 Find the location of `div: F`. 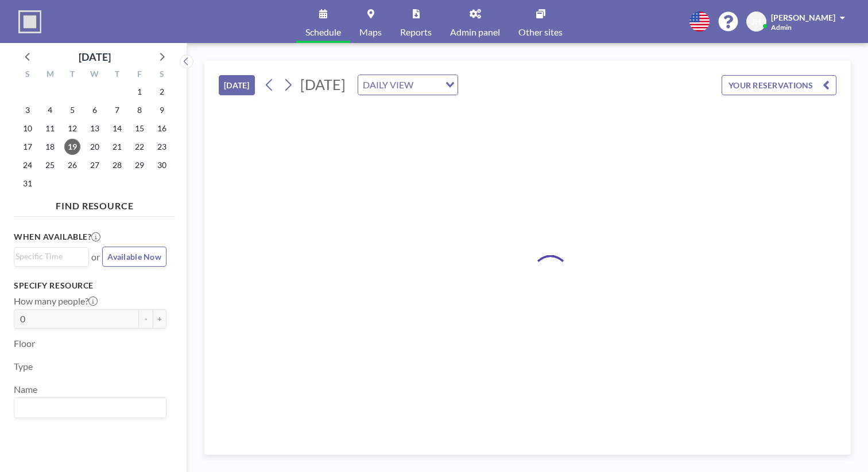

div: F is located at coordinates (139, 75).